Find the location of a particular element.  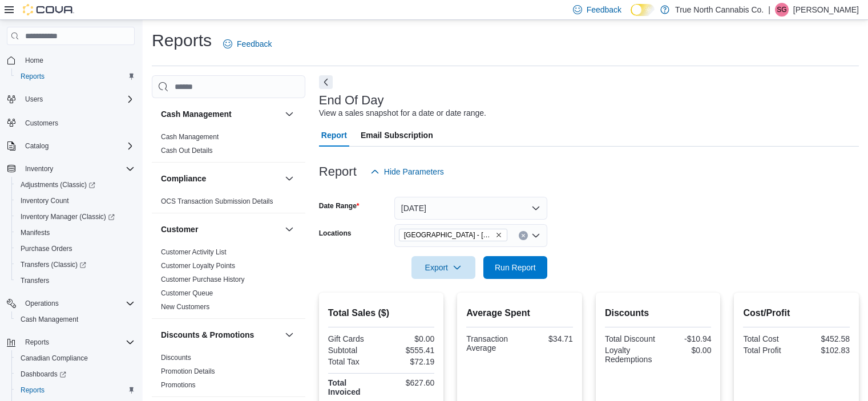

div: Total Profit is located at coordinates (768, 350).